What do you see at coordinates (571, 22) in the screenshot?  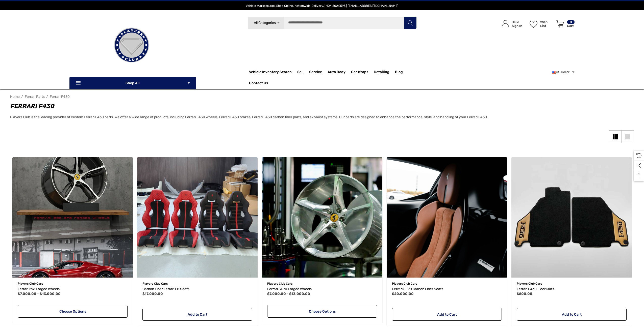 I see `p: 0` at bounding box center [571, 22].